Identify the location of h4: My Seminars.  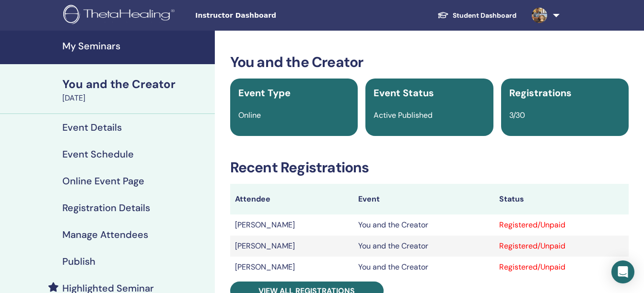
(136, 46).